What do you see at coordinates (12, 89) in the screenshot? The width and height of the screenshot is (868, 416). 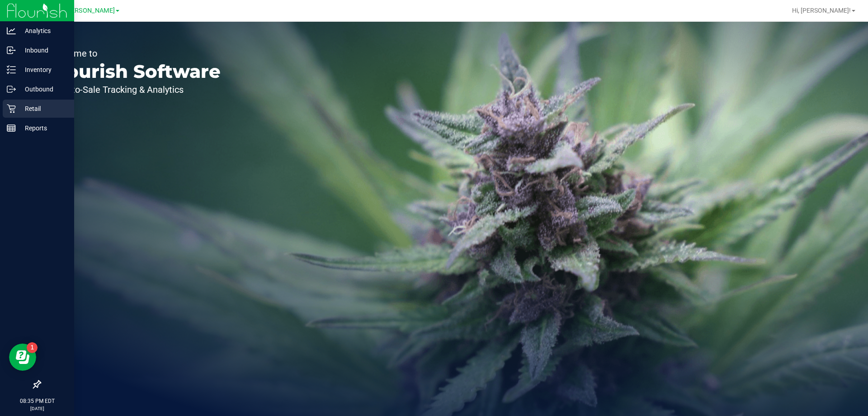 I see `inline-svg: Outbound` at bounding box center [12, 89].